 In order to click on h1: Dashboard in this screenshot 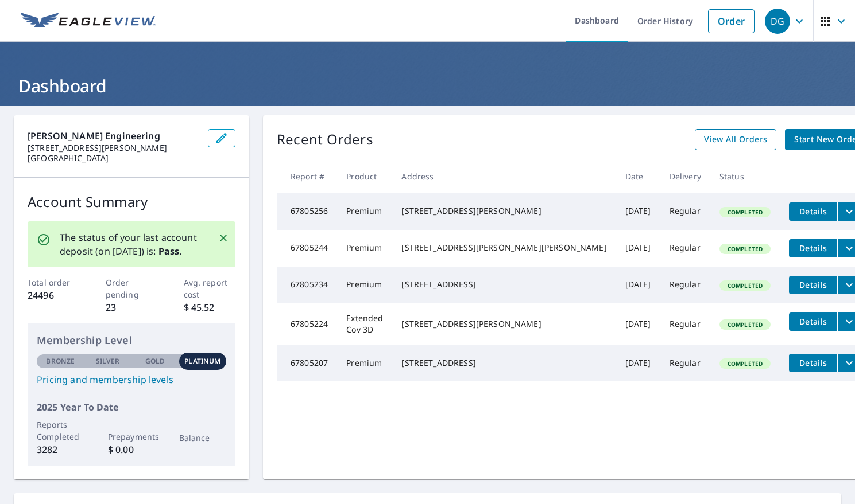, I will do `click(427, 86)`.